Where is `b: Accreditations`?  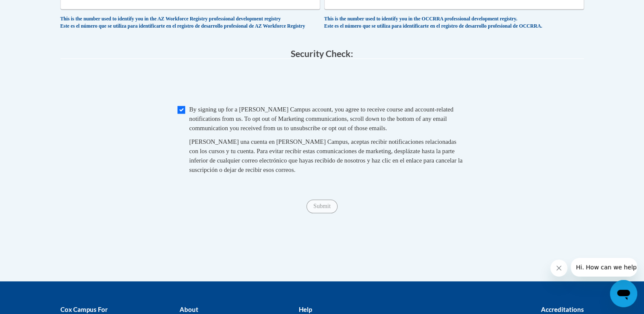 b: Accreditations is located at coordinates (562, 309).